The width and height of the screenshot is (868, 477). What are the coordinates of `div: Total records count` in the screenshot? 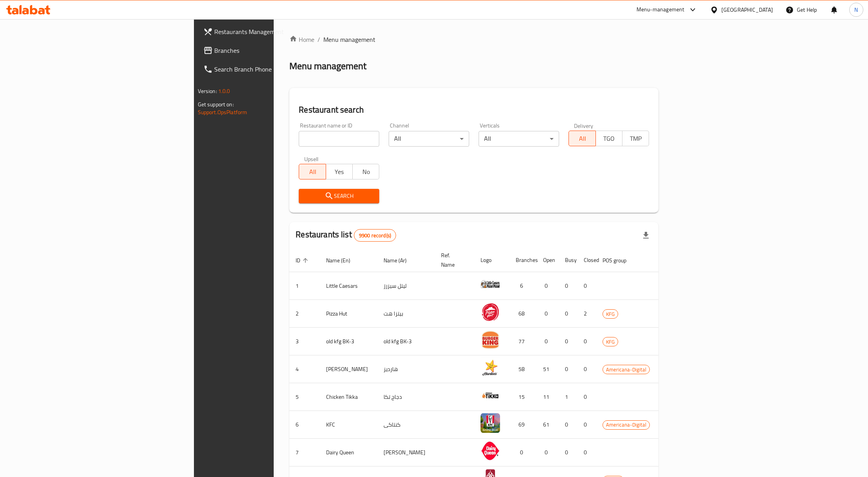 It's located at (375, 236).